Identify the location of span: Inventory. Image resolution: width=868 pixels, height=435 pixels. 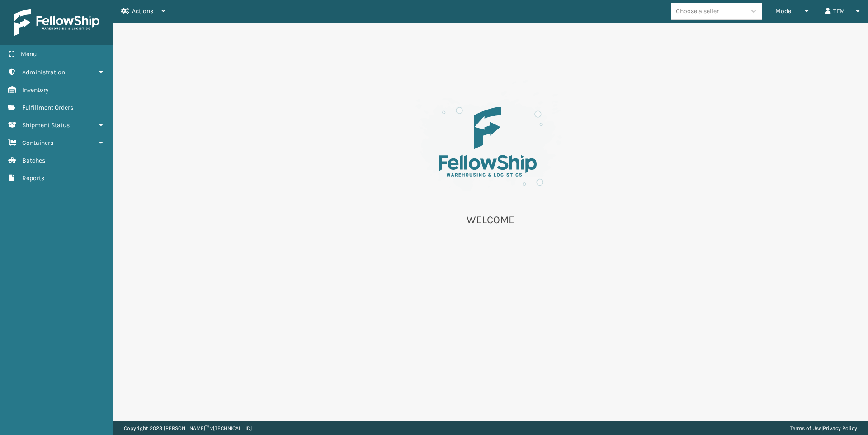
(35, 90).